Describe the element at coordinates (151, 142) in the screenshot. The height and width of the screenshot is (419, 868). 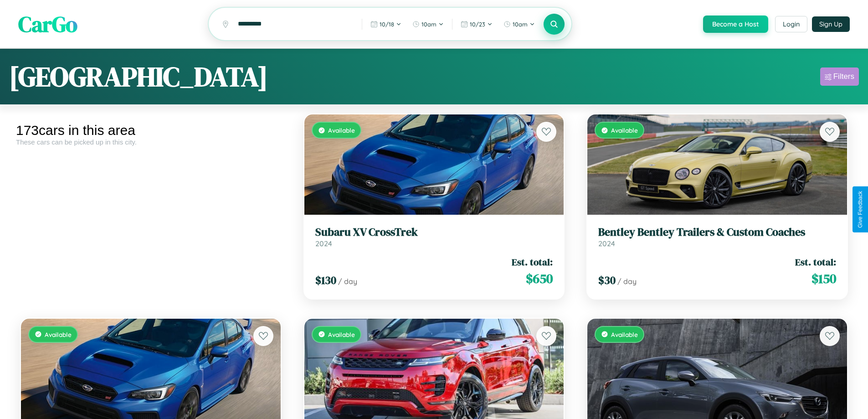
I see `div: These cars can be picked up in this city.` at that location.